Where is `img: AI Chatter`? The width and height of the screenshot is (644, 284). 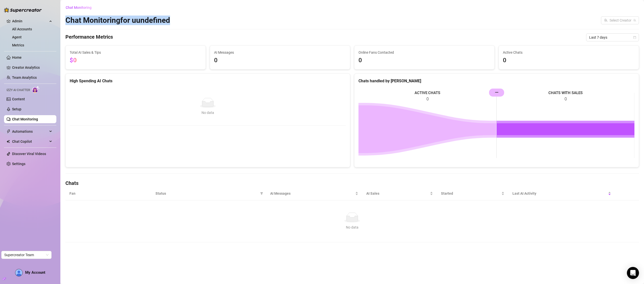
img: AI Chatter is located at coordinates (36, 89).